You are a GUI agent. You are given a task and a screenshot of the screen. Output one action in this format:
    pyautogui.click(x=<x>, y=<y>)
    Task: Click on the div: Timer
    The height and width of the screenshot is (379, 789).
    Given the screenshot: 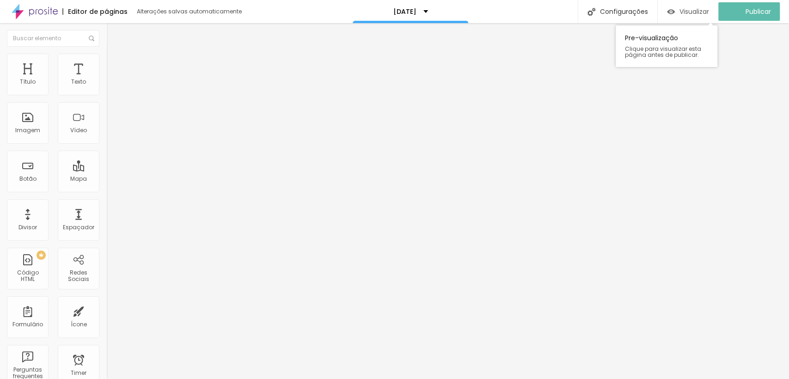 What is the action you would take?
    pyautogui.click(x=79, y=373)
    